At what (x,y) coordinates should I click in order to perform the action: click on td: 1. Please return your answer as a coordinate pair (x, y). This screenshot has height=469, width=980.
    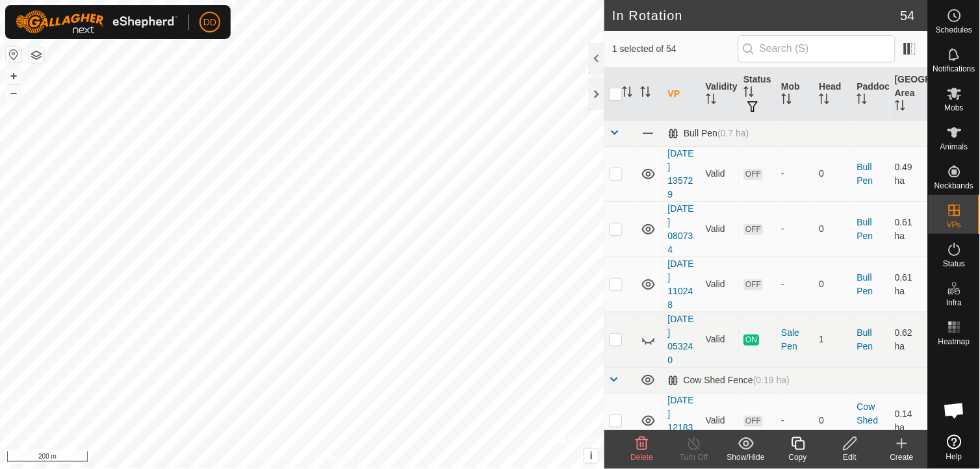
    Looking at the image, I should click on (833, 340).